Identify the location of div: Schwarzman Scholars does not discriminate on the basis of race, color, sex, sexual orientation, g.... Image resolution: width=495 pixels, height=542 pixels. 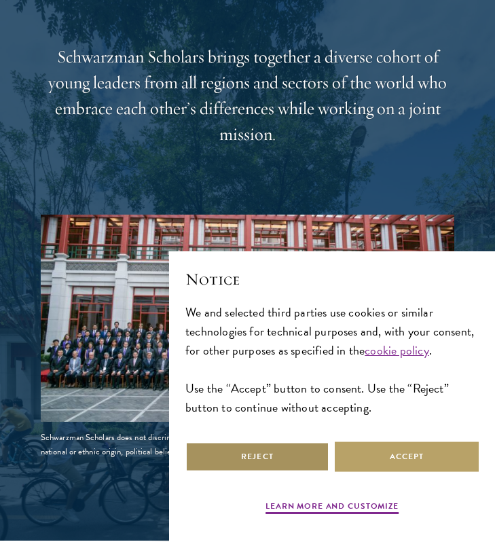
(247, 445).